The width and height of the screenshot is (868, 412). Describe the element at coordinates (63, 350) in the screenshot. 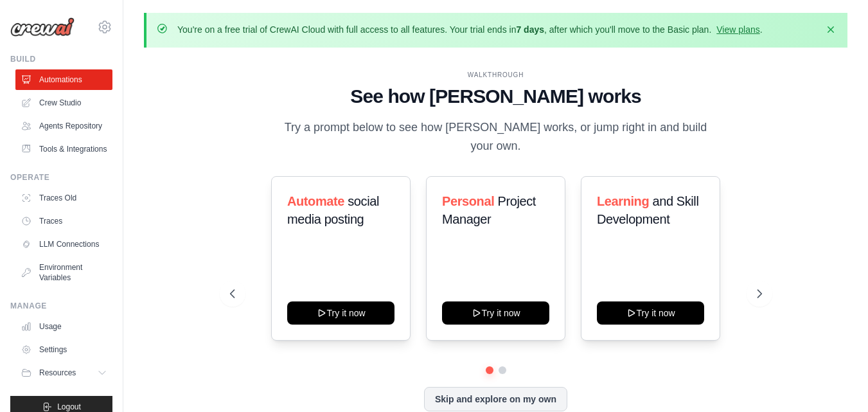

I see `a: Settings` at that location.